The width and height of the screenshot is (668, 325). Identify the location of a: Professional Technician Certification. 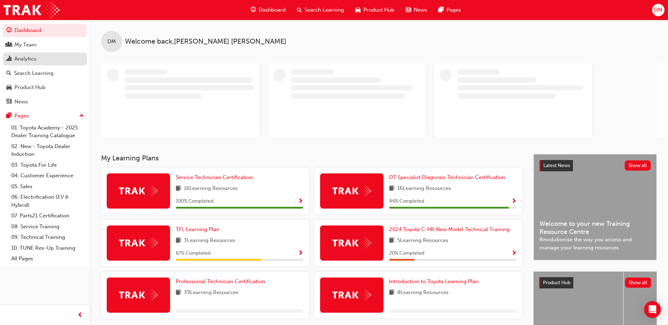
(222, 282).